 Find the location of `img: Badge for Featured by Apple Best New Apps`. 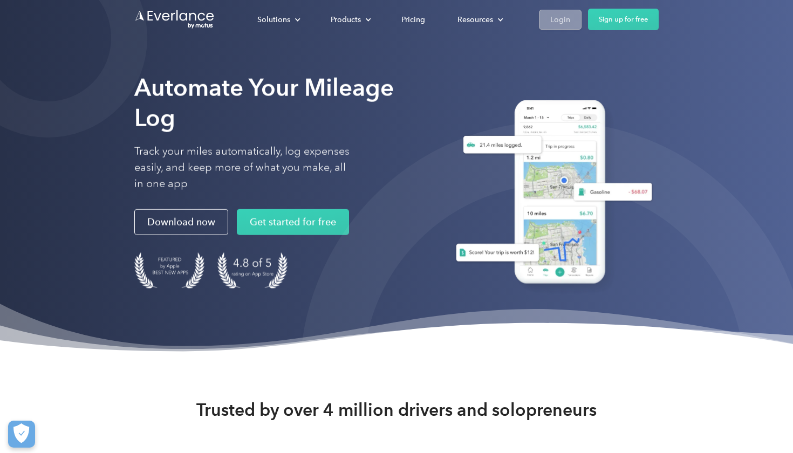

img: Badge for Featured by Apple Best New Apps is located at coordinates (169, 270).